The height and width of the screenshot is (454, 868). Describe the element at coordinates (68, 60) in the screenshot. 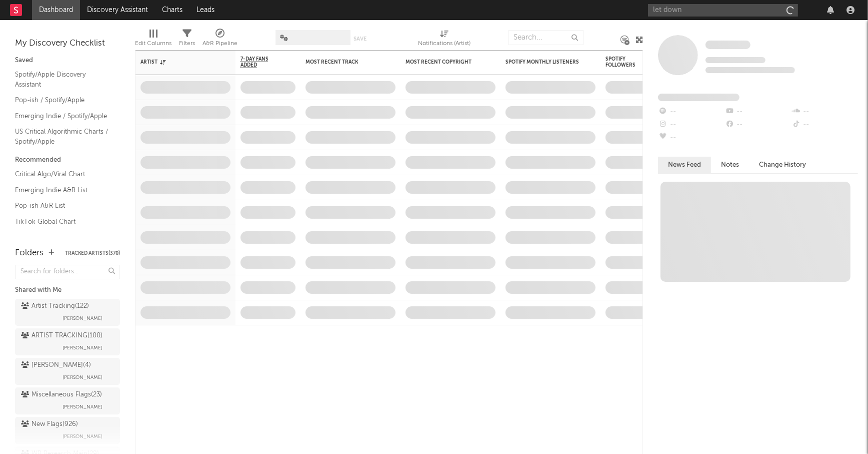

I see `div: Saved` at that location.